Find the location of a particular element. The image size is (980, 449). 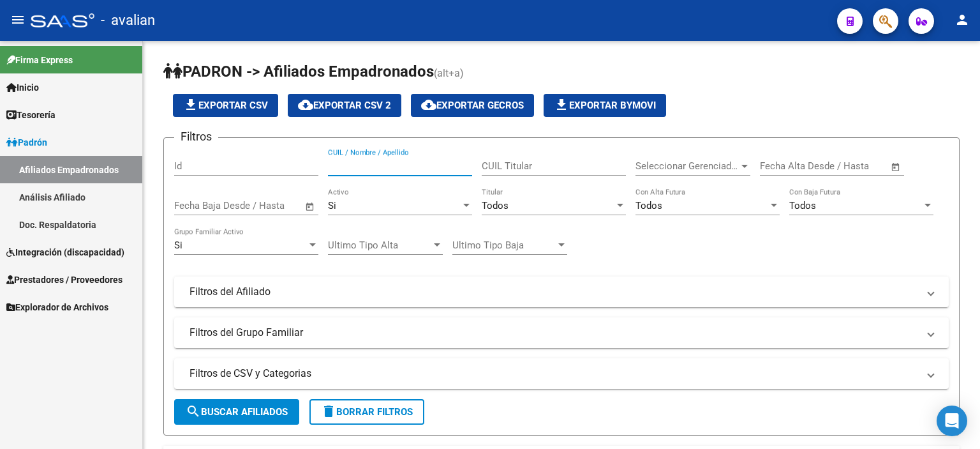

mat-icon: menu is located at coordinates (18, 19).